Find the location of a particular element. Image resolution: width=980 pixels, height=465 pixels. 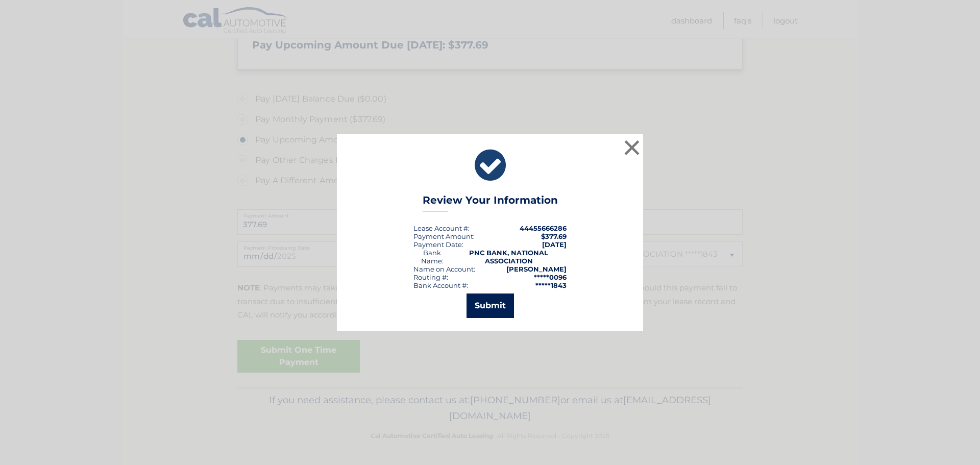

div: Payment Amount: is located at coordinates (444, 237).